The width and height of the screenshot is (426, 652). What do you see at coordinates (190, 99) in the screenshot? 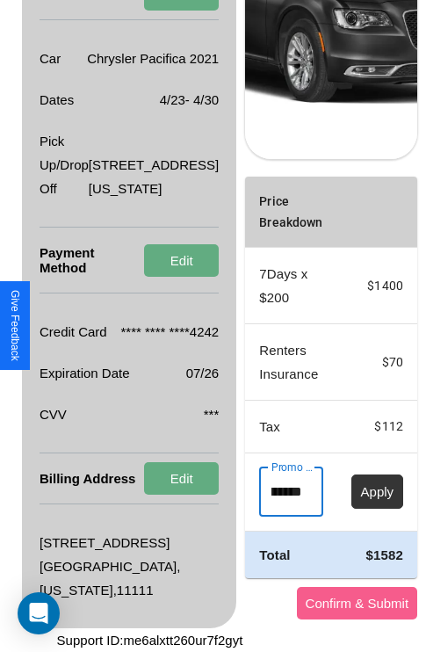
I see `p: 4 / 23 - 4 / 30` at bounding box center [190, 99].